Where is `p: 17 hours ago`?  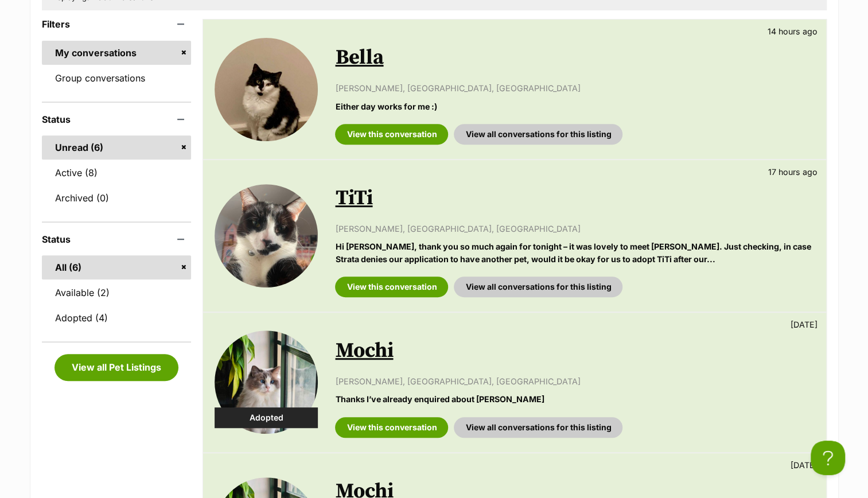 p: 17 hours ago is located at coordinates (792, 172).